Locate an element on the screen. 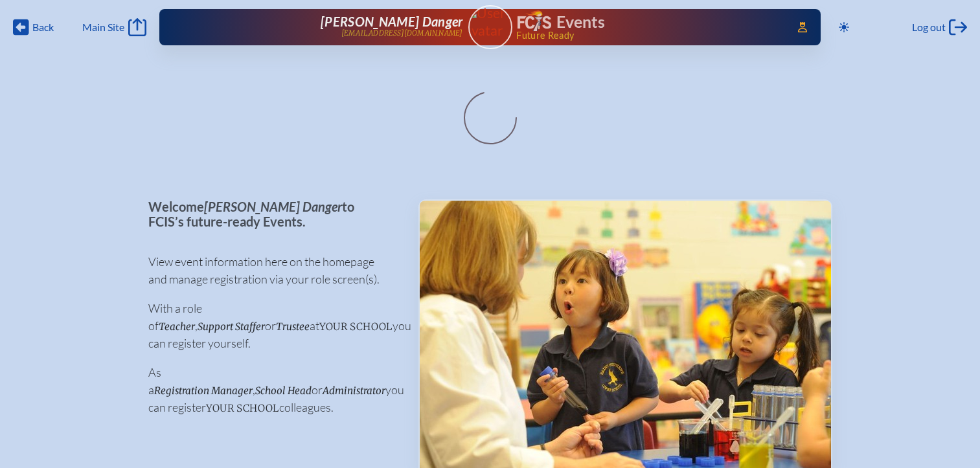  span: Administrator is located at coordinates (353, 390).